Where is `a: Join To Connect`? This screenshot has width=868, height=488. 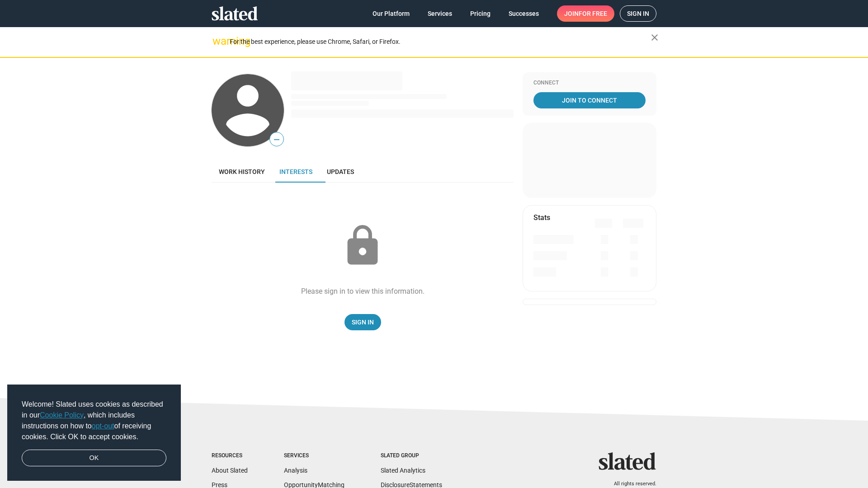
a: Join To Connect is located at coordinates (590, 100).